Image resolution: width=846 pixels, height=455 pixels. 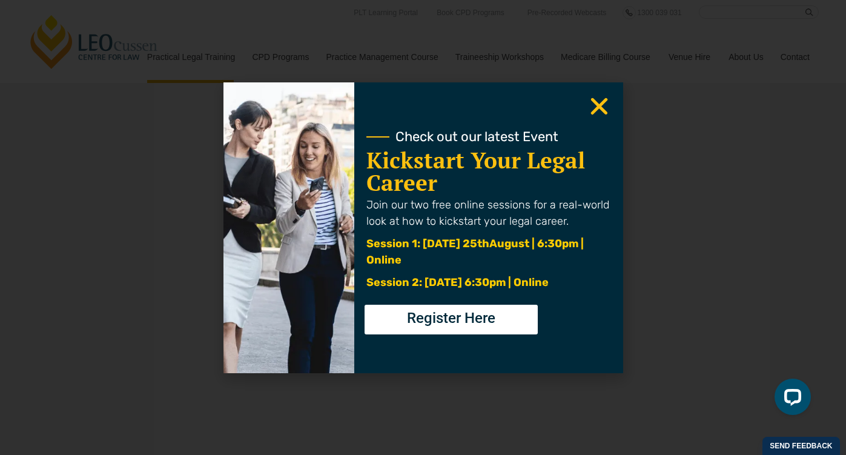 What do you see at coordinates (451, 318) in the screenshot?
I see `span: Register Here` at bounding box center [451, 318].